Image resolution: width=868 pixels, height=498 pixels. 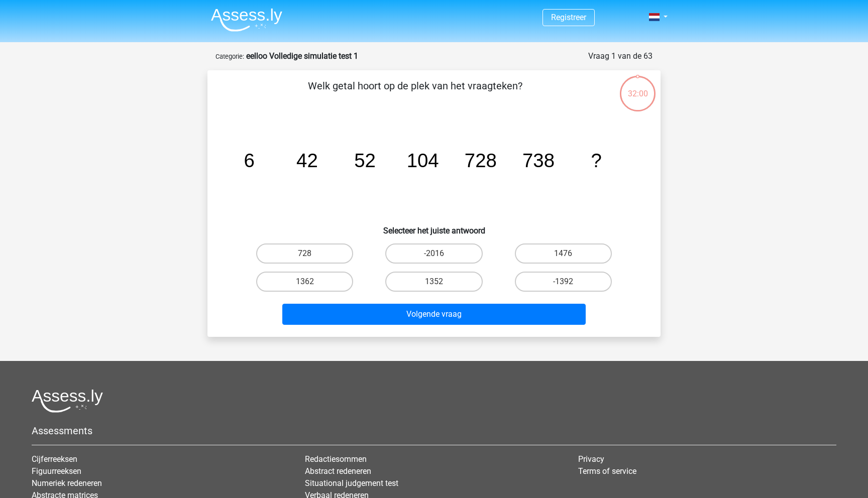 I want to click on label: 1476, so click(x=563, y=254).